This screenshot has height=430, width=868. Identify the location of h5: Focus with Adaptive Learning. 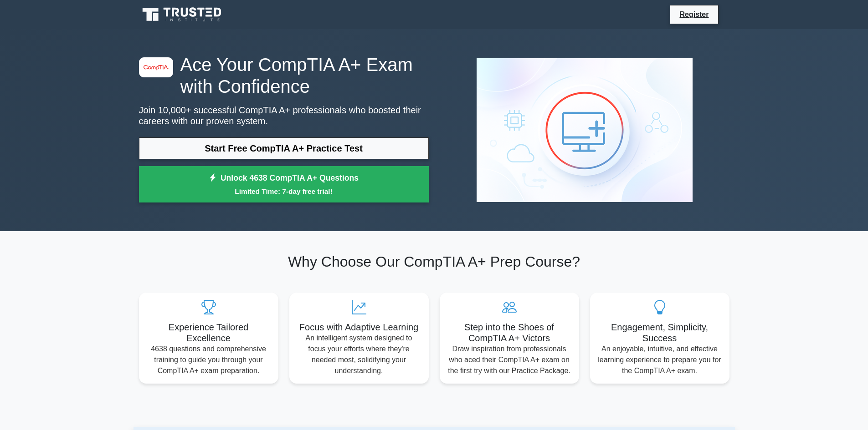
(359, 327).